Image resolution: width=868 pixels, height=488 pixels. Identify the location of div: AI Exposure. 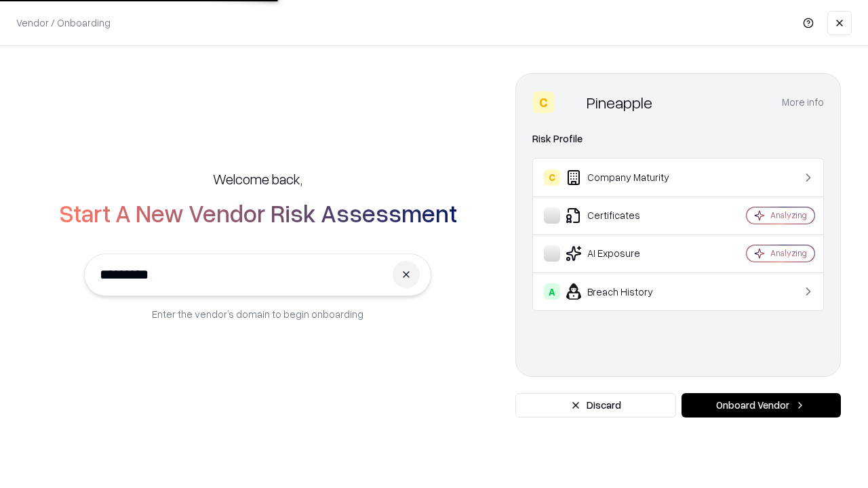
(625, 254).